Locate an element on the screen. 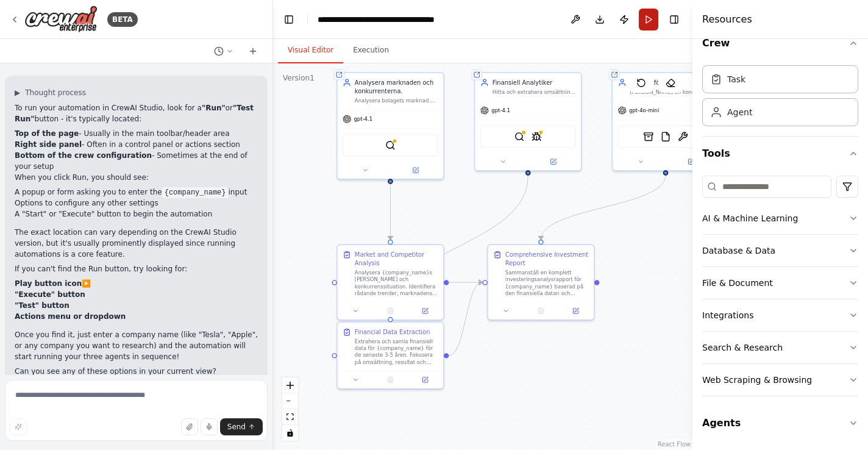 This screenshot has height=450, width=868. div: Analysera bolagets marknad. Beskriv rådande trender, marknadens storlek och identifiera de 3-5 st... is located at coordinates (396, 100).